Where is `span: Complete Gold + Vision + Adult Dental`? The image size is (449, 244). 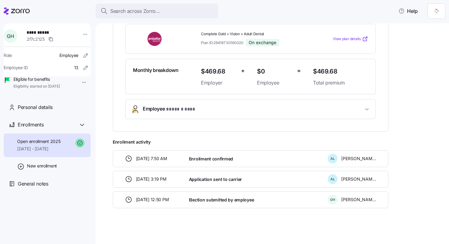 span: Complete Gold + Vision + Adult Dental is located at coordinates (254, 34).